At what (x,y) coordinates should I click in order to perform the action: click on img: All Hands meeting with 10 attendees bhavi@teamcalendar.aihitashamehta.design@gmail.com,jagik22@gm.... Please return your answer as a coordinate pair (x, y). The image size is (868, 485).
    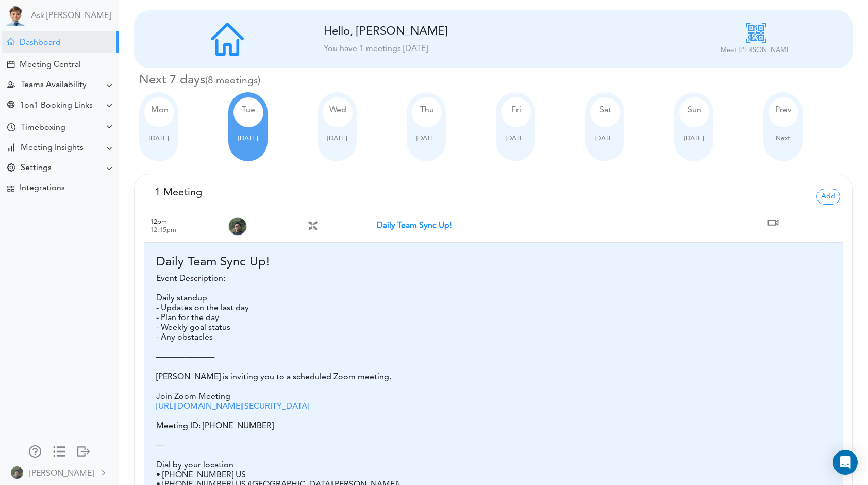
    Looking at the image, I should click on (313, 226).